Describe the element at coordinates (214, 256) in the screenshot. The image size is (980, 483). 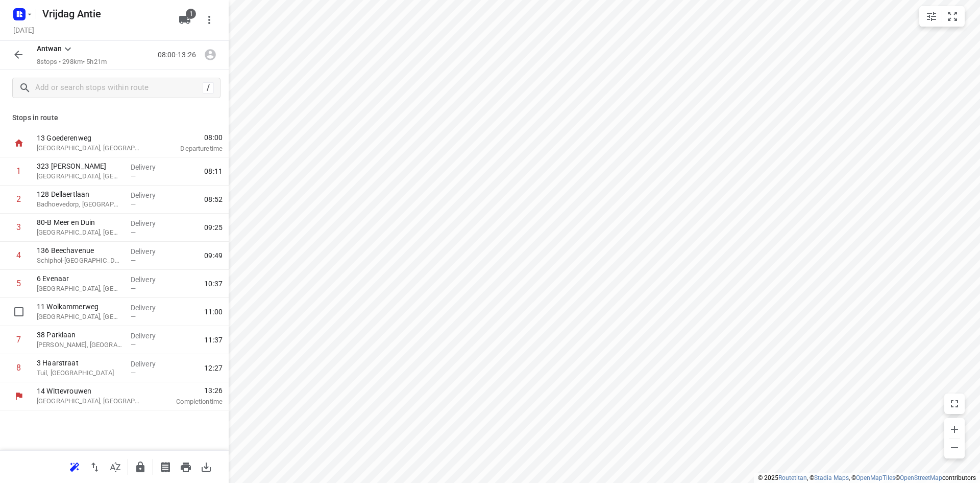
I see `span: 09:49` at that location.